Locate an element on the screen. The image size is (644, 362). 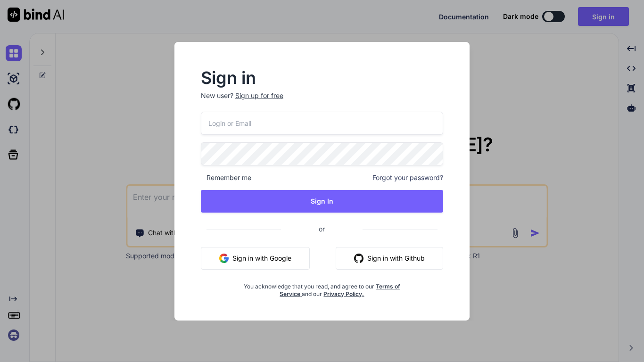
span: Forgot your password? is located at coordinates (408, 178).